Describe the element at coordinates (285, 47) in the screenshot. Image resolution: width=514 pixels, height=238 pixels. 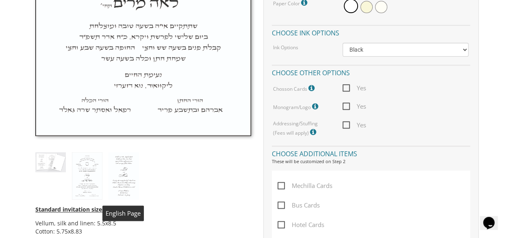
I see `label: Ink Options` at that location.